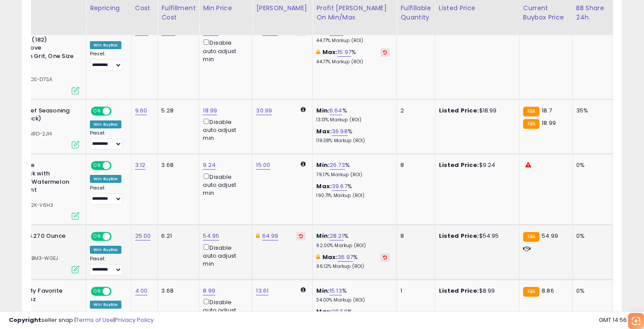 Image resolution: width=644 pixels, height=329 pixels. What do you see at coordinates (546, 110) in the screenshot?
I see `span: 18.7` at bounding box center [546, 110].